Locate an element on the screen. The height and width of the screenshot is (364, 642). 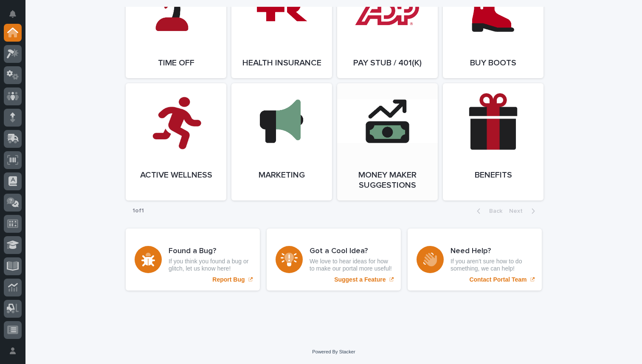
p: Report Bug is located at coordinates (228, 279).